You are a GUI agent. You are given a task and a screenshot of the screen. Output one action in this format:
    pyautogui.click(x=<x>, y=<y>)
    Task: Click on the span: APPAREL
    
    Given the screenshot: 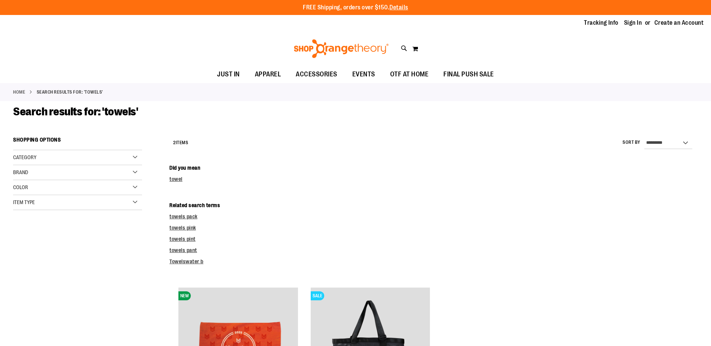 What is the action you would take?
    pyautogui.click(x=268, y=74)
    